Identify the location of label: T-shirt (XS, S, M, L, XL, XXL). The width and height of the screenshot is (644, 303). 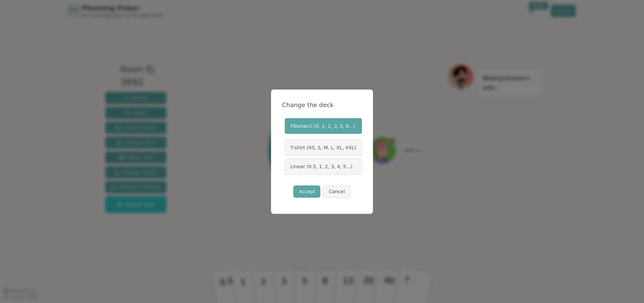
(323, 148).